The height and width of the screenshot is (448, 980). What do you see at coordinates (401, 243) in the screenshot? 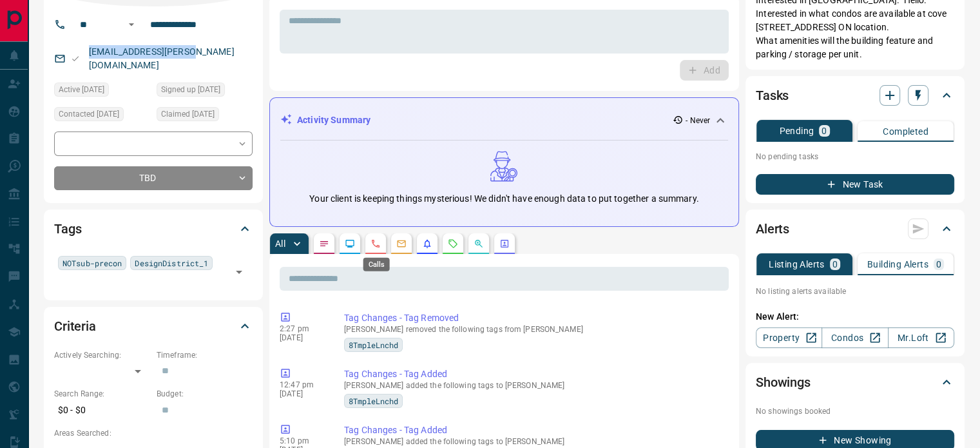
I see `svg: Emails` at bounding box center [401, 243].